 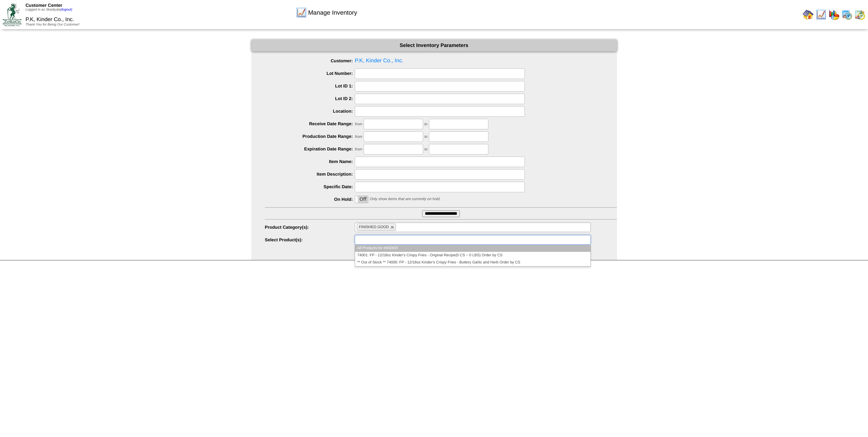 What do you see at coordinates (808, 14) in the screenshot?
I see `img: home.gif` at bounding box center [808, 14].